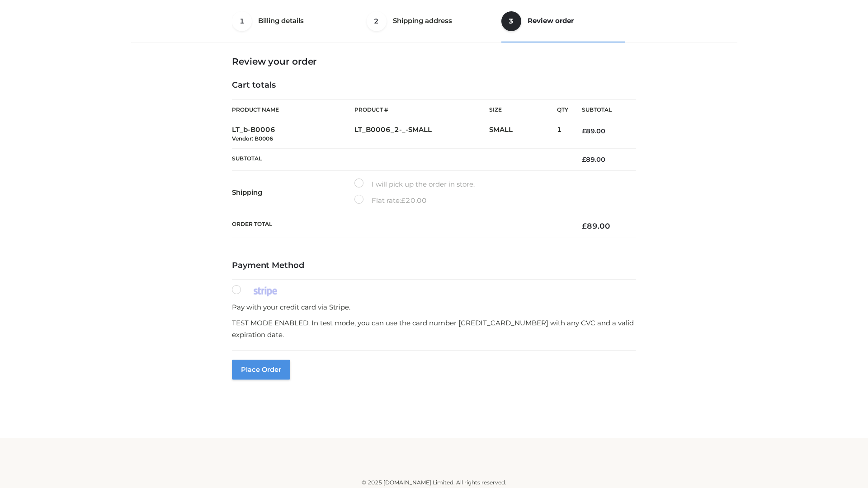 This screenshot has height=488, width=868. I want to click on th: Product Name, so click(293, 110).